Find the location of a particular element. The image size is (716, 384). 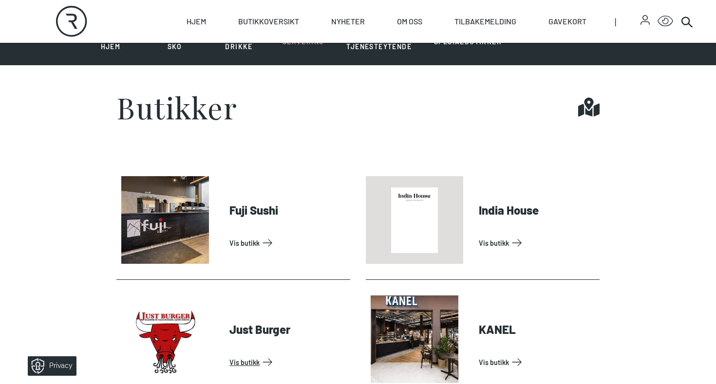

h1: Butikker is located at coordinates (177, 107).